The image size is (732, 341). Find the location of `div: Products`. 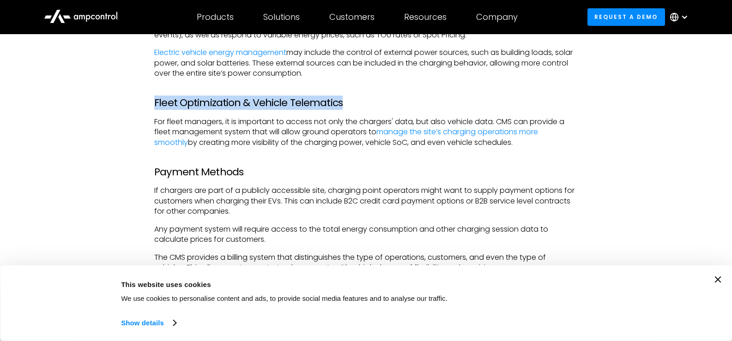

div: Products is located at coordinates (215, 17).